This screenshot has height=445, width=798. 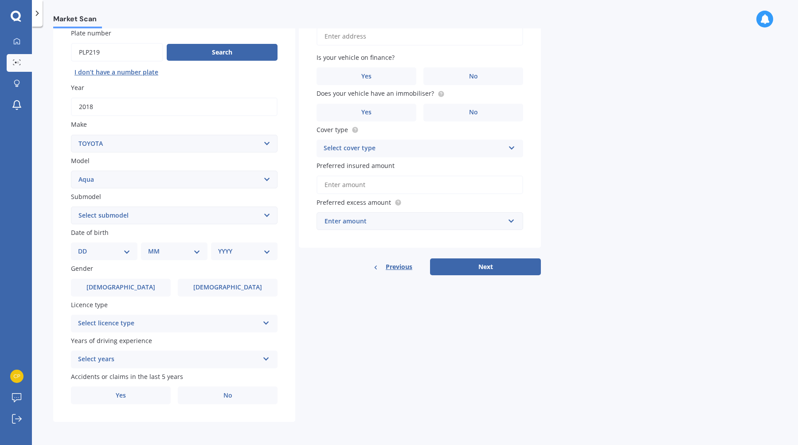 I want to click on span: Year, so click(x=78, y=87).